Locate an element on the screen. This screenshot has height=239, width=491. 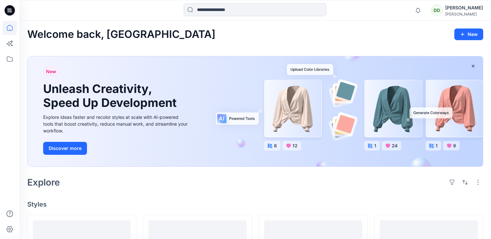
h2: Explore is located at coordinates (43, 183).